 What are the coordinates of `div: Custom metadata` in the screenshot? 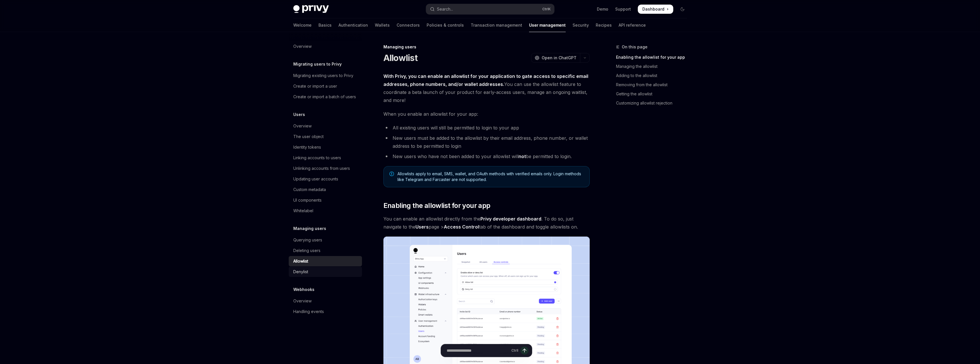 It's located at (309, 190).